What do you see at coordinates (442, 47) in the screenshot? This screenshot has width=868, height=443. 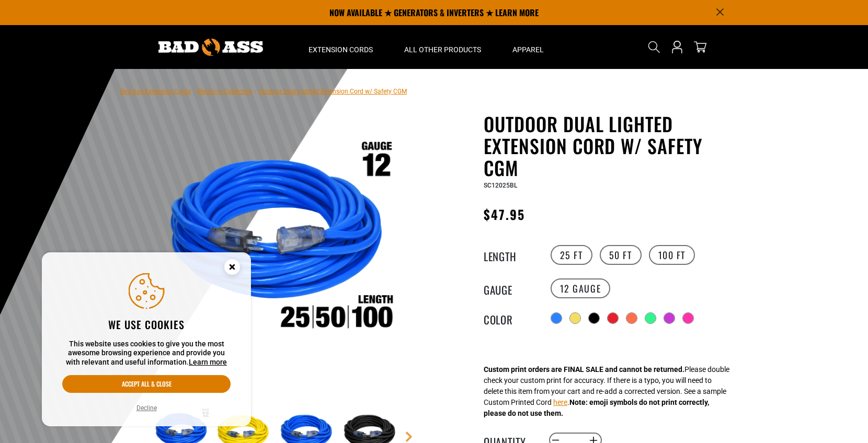 I see `summary: All Other Products` at bounding box center [442, 47].